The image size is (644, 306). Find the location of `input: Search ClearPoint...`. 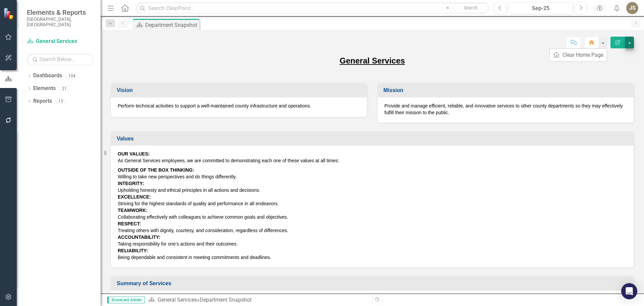

input: Search ClearPoint... is located at coordinates (312, 8).